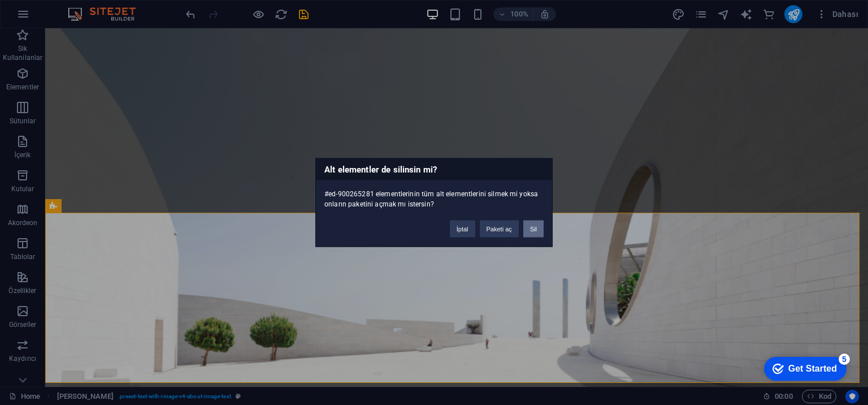 The height and width of the screenshot is (405, 868). Describe the element at coordinates (434, 194) in the screenshot. I see `div: #ed-900265281 elementlerinin tüm alt elementlerini silmek mi yoksa onların paketini açmak mı iste...` at that location.